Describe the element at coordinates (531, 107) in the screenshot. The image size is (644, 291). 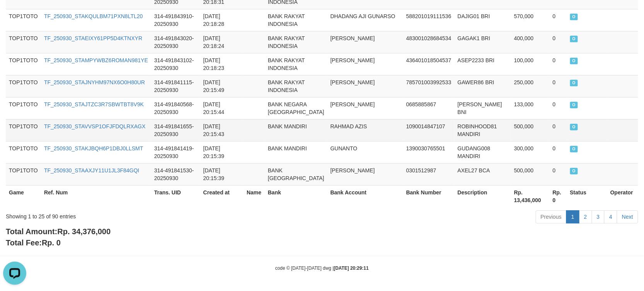
I see `td: 133,000` at that location.